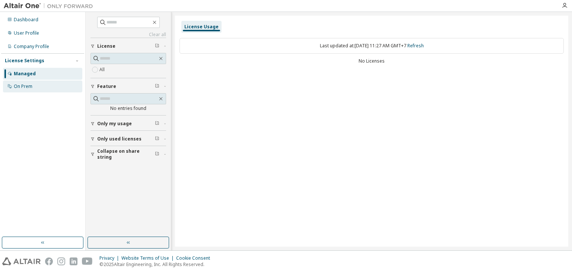  Describe the element at coordinates (25, 61) in the screenshot. I see `div: License Settings` at that location.